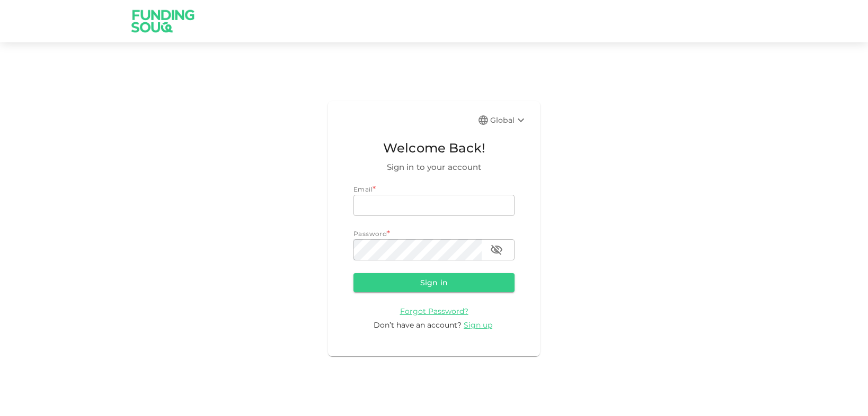  I want to click on div: Global, so click(509, 120).